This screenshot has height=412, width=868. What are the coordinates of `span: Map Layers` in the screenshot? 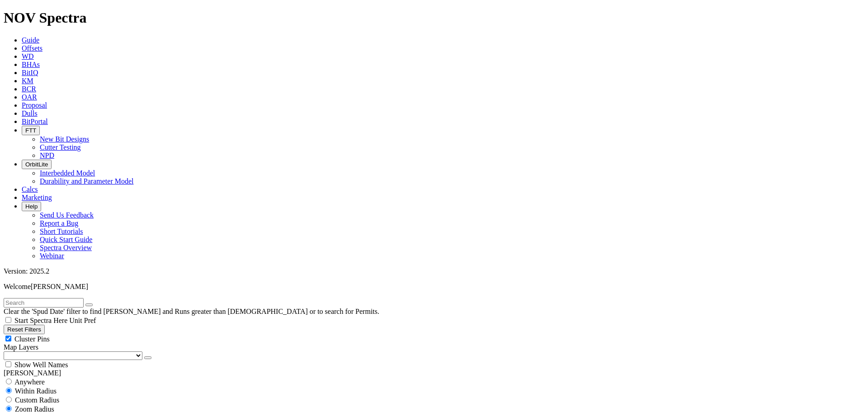 It's located at (20, 347).